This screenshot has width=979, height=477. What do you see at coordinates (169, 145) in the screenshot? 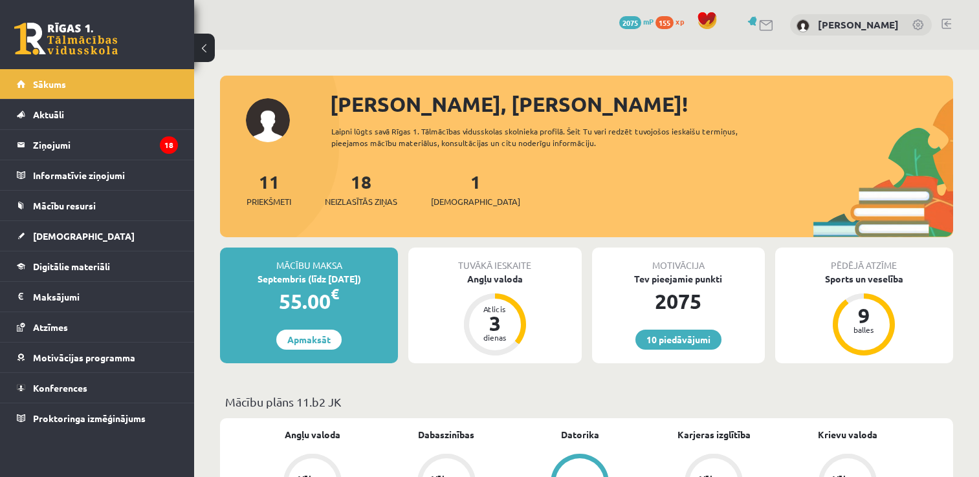
I see `i: 18` at bounding box center [169, 145].